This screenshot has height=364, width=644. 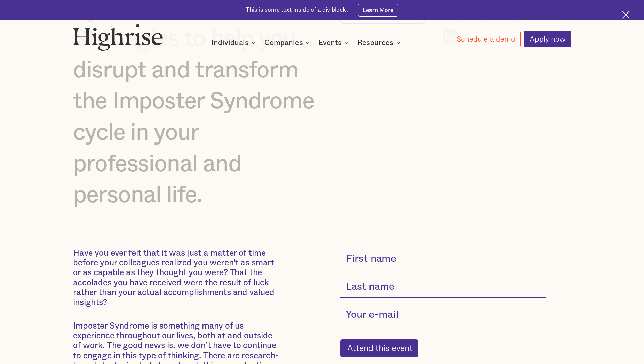 I want to click on input: Last name, so click(x=443, y=287).